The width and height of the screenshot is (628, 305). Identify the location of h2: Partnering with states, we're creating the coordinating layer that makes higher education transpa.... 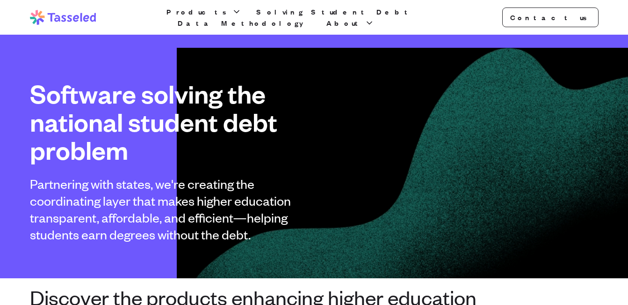
(165, 209).